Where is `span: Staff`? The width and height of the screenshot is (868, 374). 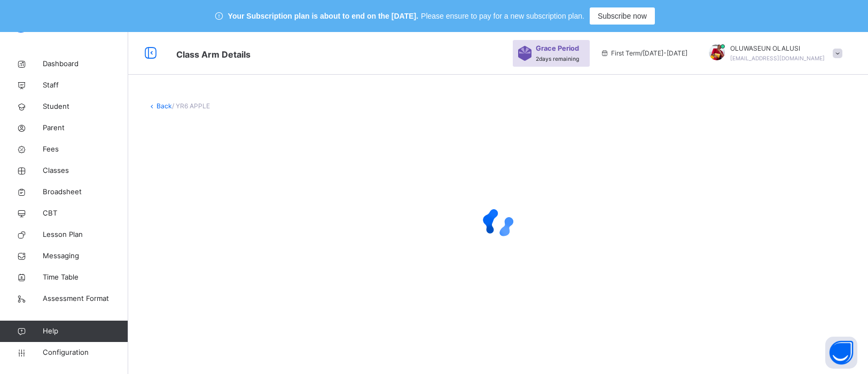 span: Staff is located at coordinates (85, 85).